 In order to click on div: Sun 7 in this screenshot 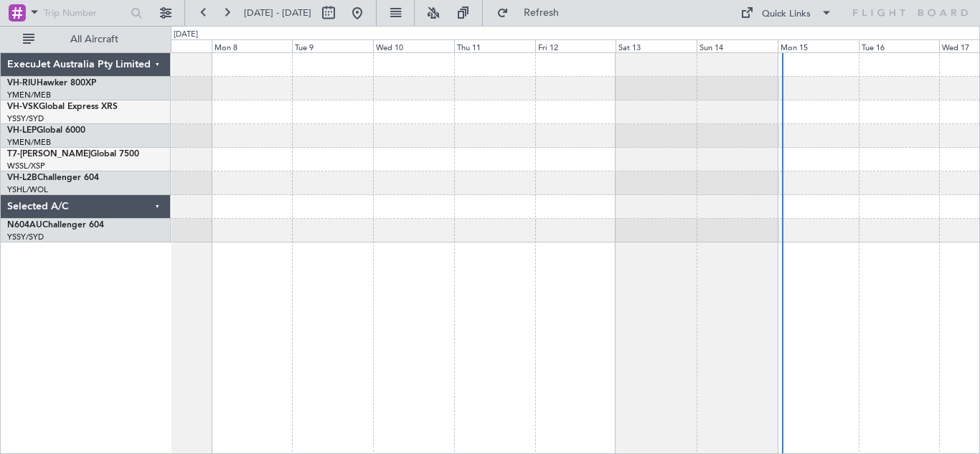, I will do `click(171, 46)`.